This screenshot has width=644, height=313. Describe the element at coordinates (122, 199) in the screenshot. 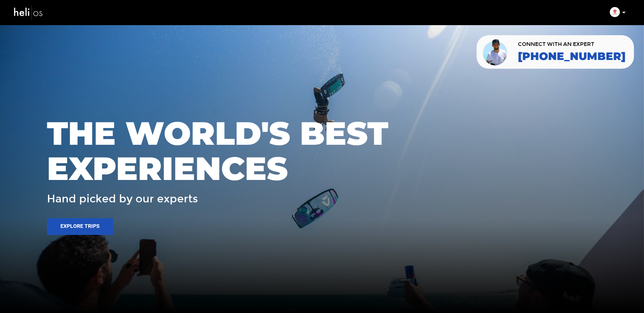

I see `span: Hand picked by our experts` at that location.